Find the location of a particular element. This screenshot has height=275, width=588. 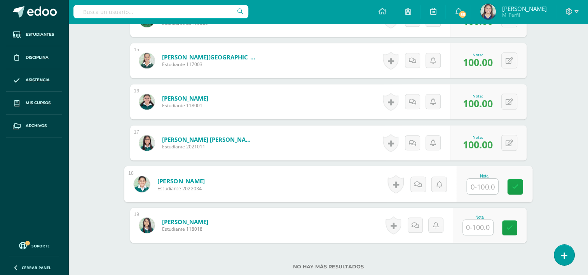

img: 3f6f434981ecbc08cd6f4c36bc9eb51b.png is located at coordinates (147, 225).